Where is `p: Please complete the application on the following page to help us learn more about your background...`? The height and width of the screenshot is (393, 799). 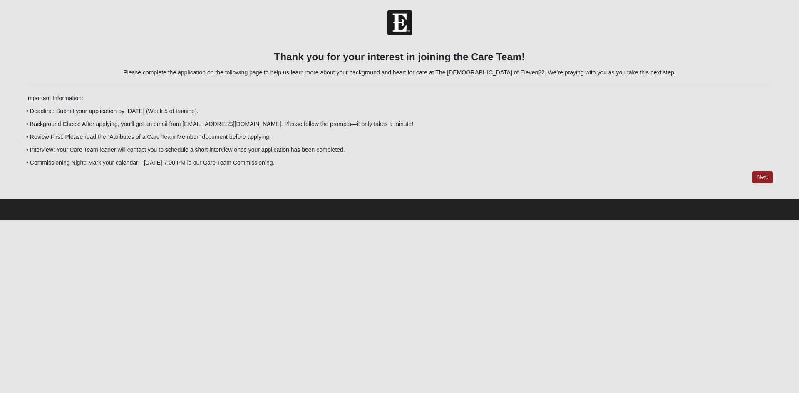
p: Please complete the application on the following page to help us learn more about your background... is located at coordinates (400, 72).